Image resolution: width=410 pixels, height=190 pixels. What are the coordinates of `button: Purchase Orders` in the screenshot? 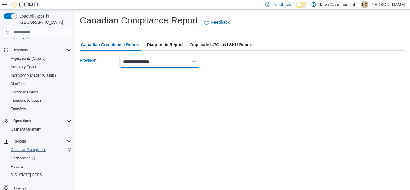 It's located at (40, 92).